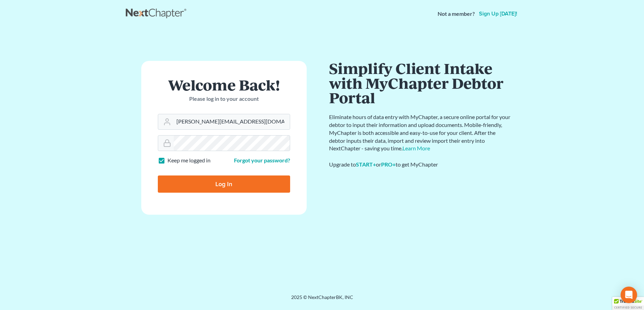 The image size is (644, 310). Describe the element at coordinates (224, 84) in the screenshot. I see `h1: Welcome Back!` at that location.